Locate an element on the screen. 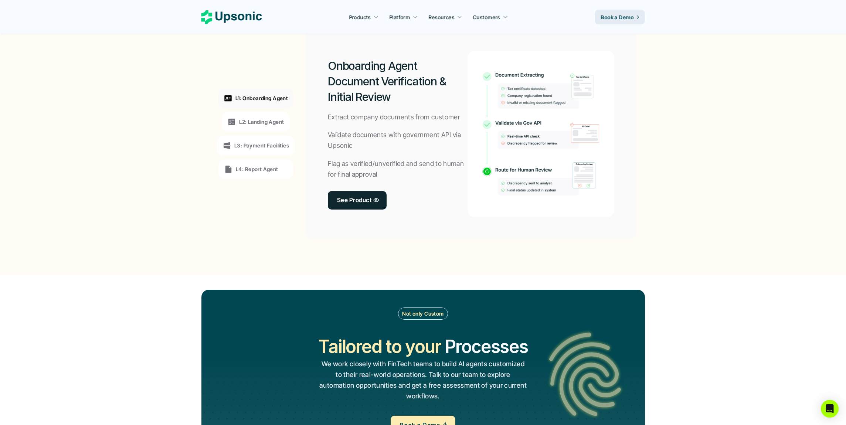  p: See Product is located at coordinates (354, 200).